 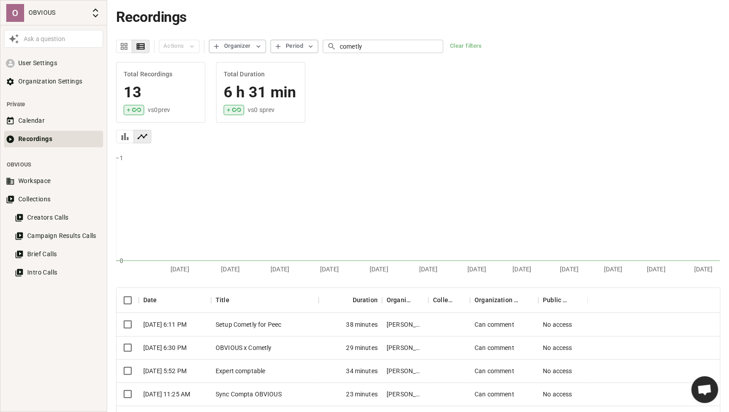 What do you see at coordinates (265, 371) in the screenshot?
I see `div: Expert comptable` at bounding box center [265, 371].